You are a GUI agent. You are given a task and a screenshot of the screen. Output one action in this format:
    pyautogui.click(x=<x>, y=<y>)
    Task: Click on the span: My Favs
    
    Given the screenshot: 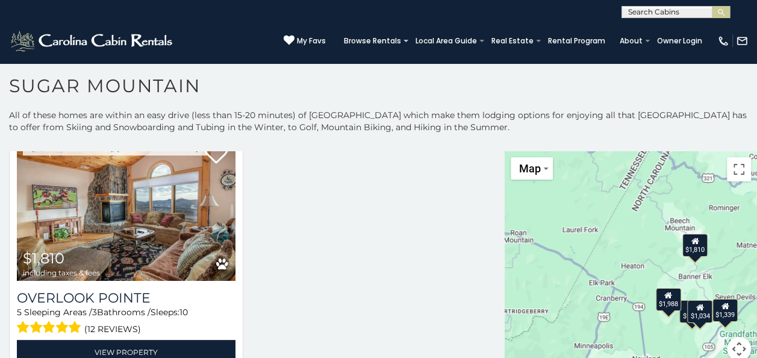 What is the action you would take?
    pyautogui.click(x=312, y=41)
    